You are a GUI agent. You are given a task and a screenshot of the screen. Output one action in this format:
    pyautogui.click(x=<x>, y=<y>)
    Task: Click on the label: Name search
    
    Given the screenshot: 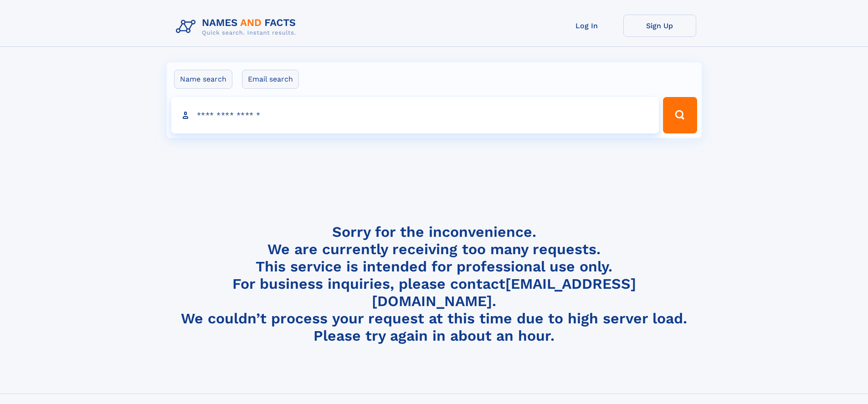 What is the action you would take?
    pyautogui.click(x=203, y=79)
    